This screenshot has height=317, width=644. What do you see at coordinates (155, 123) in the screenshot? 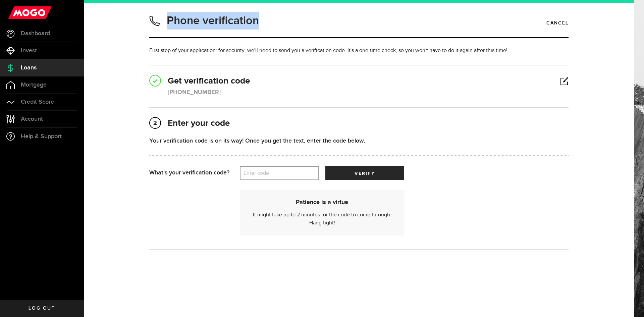
I see `span: 2` at bounding box center [155, 123].